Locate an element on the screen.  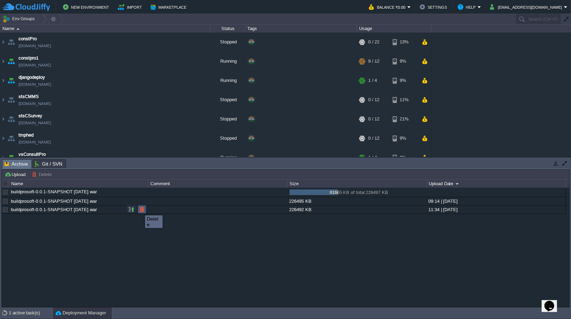
span: Archive is located at coordinates (16, 164).